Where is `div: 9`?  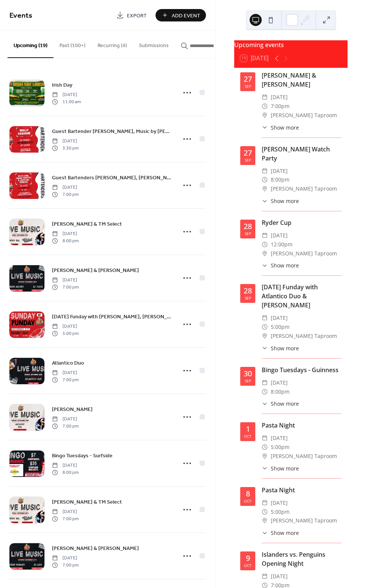 div: 9 is located at coordinates (248, 559).